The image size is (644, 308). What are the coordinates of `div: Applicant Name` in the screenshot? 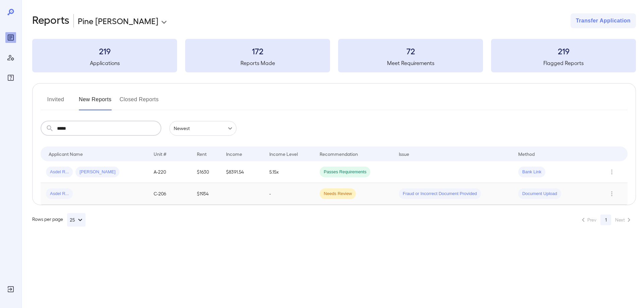 It's located at (66, 154).